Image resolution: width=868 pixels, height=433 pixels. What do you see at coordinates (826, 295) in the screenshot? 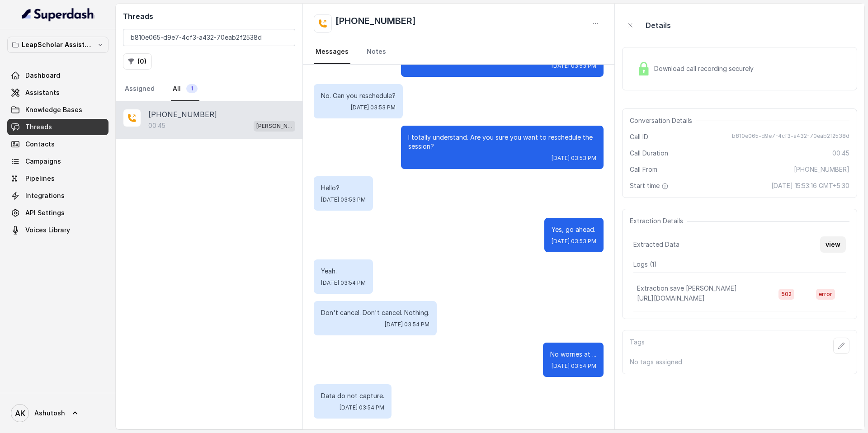
I see `span: error` at bounding box center [826, 295].